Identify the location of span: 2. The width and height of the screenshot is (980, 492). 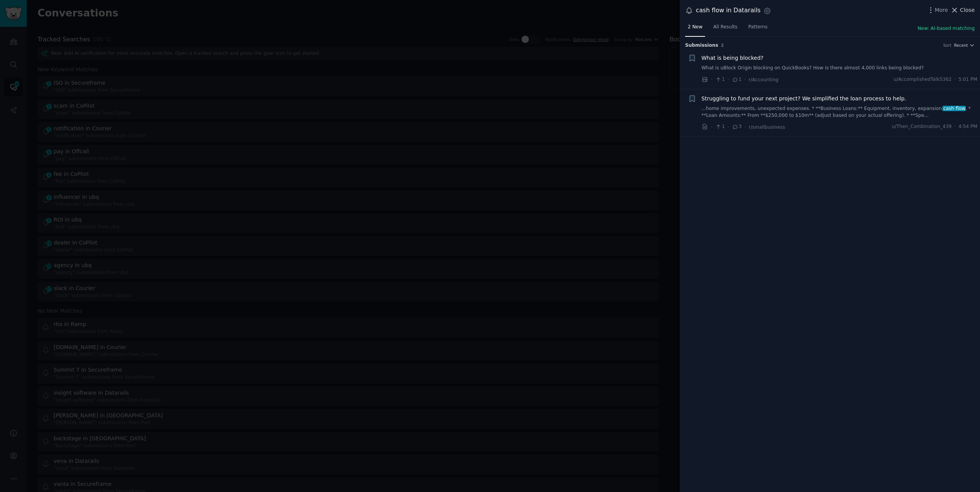
(723, 45).